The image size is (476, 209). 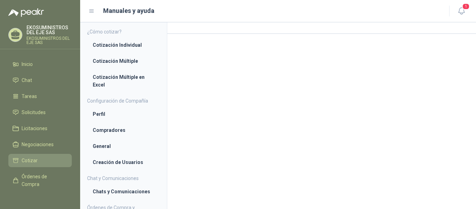 I want to click on a: Negociaciones, so click(x=40, y=144).